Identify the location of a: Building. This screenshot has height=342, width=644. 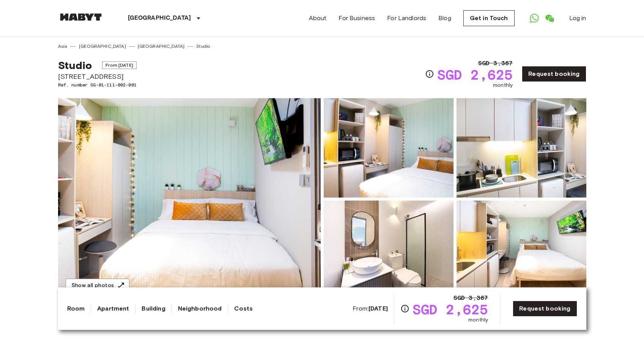
(153, 309).